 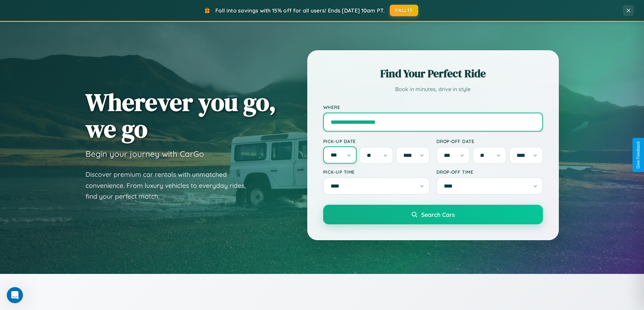 I want to click on h1: Wherever you go, we go, so click(x=181, y=115).